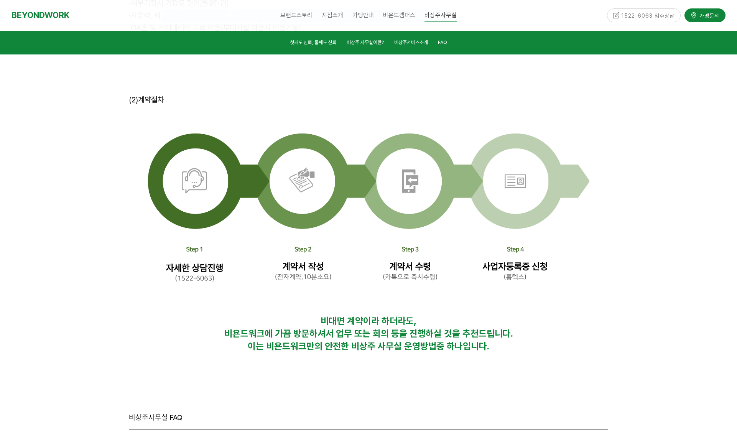 The height and width of the screenshot is (433, 737). I want to click on span: 가맹문의, so click(708, 15).